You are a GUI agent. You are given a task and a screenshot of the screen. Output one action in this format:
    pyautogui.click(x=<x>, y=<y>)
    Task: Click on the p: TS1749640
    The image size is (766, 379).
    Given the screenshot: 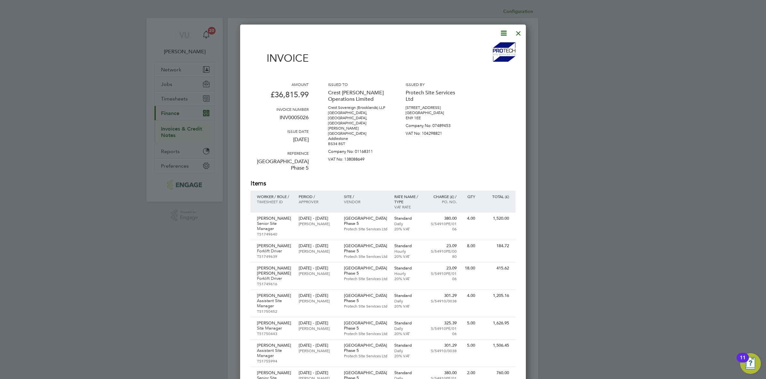 What is the action you would take?
    pyautogui.click(x=274, y=234)
    